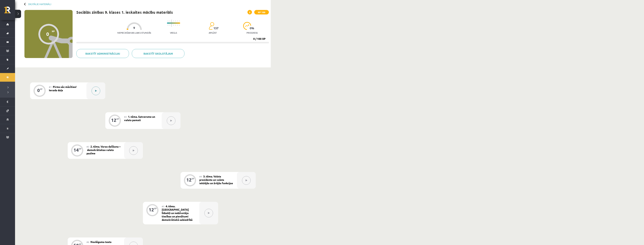  I want to click on a: Rakstīt administrācijai, so click(102, 53).